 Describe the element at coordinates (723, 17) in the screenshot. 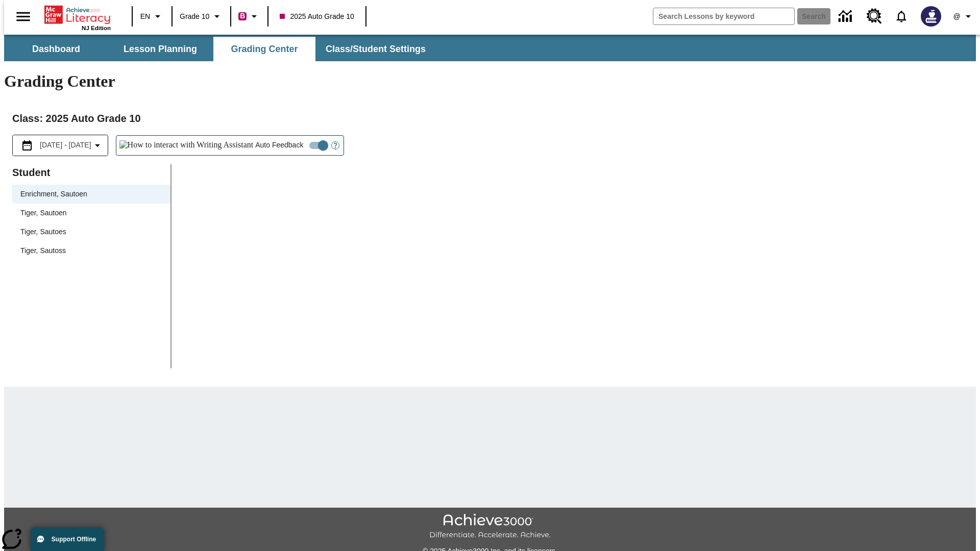

I see `input: search field` at that location.